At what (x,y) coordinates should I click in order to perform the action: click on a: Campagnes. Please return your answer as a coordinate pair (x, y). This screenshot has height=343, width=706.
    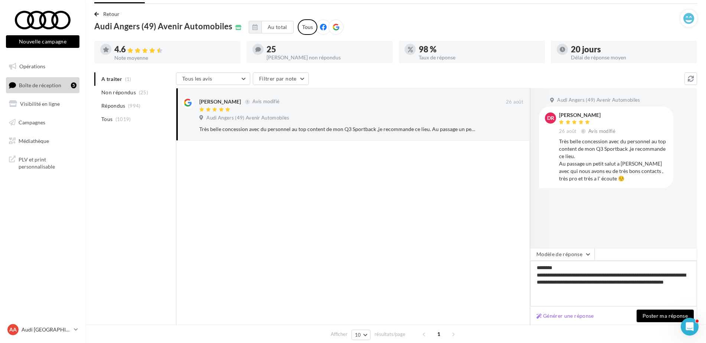
    Looking at the image, I should click on (43, 122).